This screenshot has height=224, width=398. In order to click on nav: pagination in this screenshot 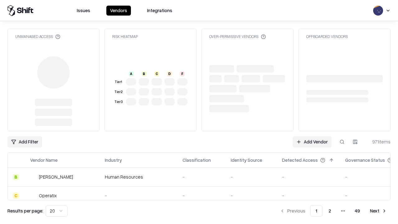, I will do `click(333, 211)`.